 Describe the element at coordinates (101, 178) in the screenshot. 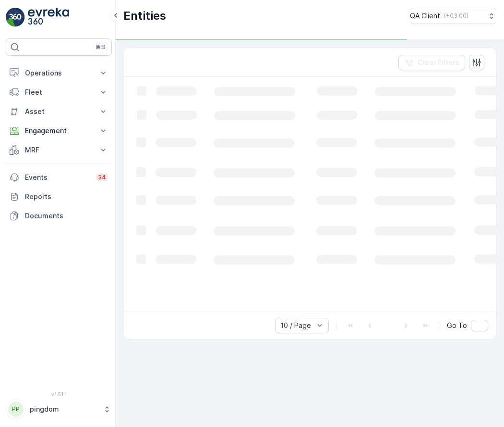

I see `p: 34` at that location.